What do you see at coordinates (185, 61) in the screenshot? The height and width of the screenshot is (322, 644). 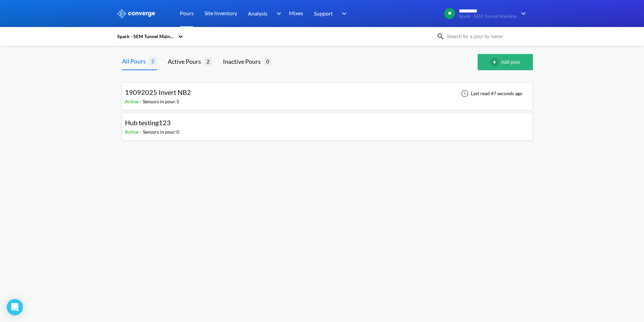 I see `div: Active Pours` at bounding box center [185, 61].